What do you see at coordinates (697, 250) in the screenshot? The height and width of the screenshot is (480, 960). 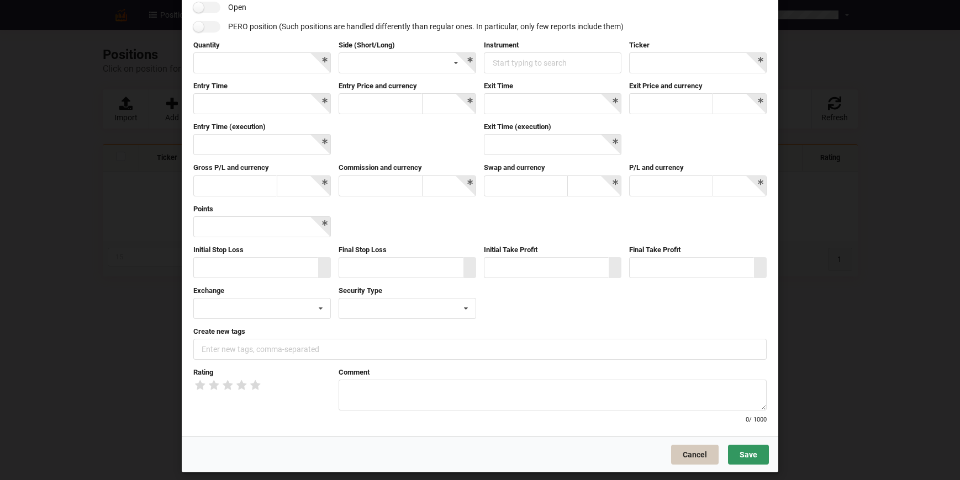 I see `label: Final Take Profit` at bounding box center [697, 250].